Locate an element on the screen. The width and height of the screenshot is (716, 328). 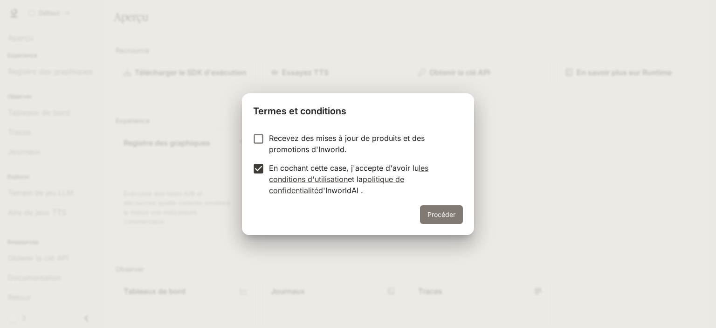
a: les conditions d'utilisation is located at coordinates (349, 173).